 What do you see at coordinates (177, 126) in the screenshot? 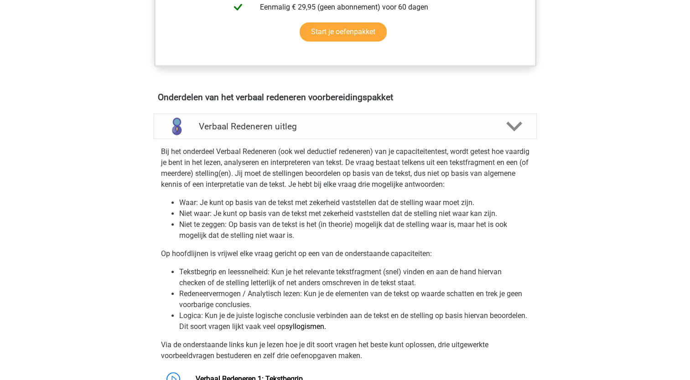
I see `img: verbaal redeneren uitleg` at bounding box center [177, 126].